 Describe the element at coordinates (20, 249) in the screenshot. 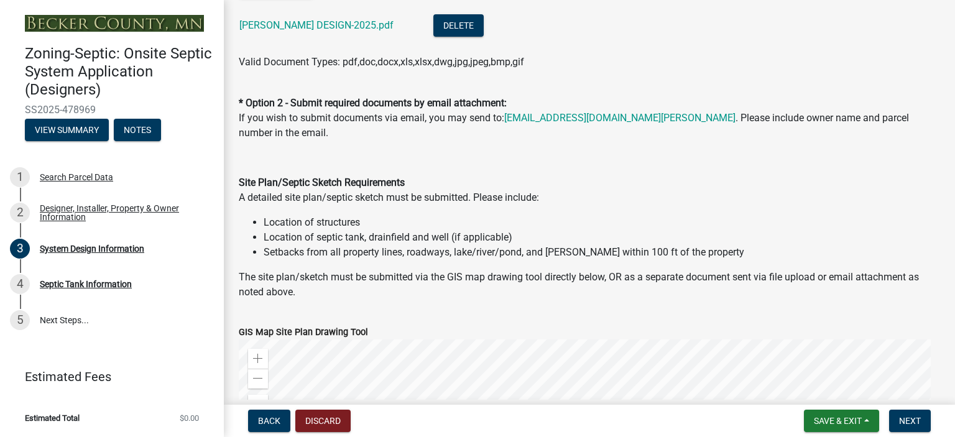

I see `div: 3` at that location.